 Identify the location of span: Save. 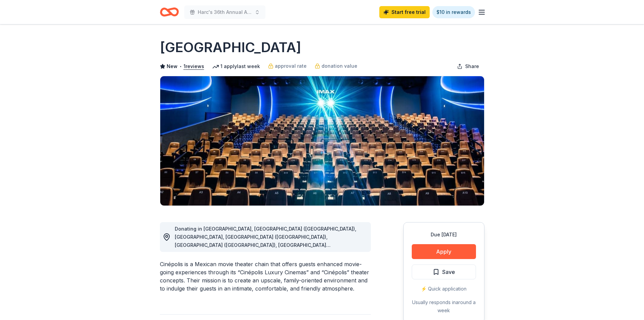
(448, 272).